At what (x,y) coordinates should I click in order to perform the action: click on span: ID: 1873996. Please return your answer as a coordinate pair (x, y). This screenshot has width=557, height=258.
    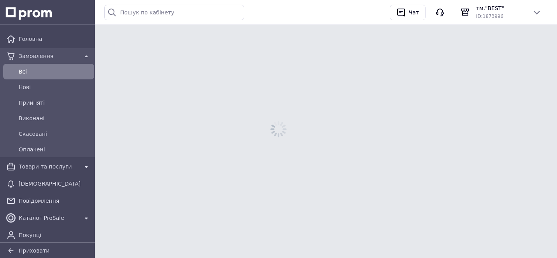
    Looking at the image, I should click on (489, 16).